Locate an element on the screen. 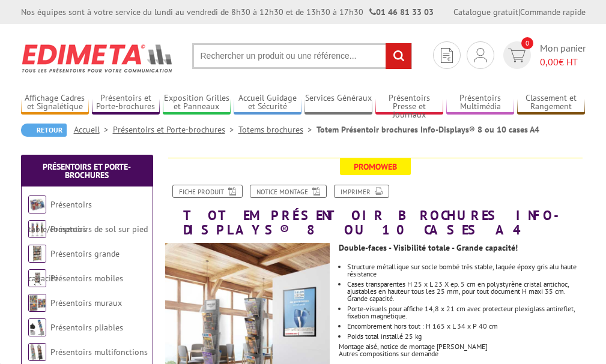 This screenshot has width=606, height=364. span: 0 is located at coordinates (527, 43).